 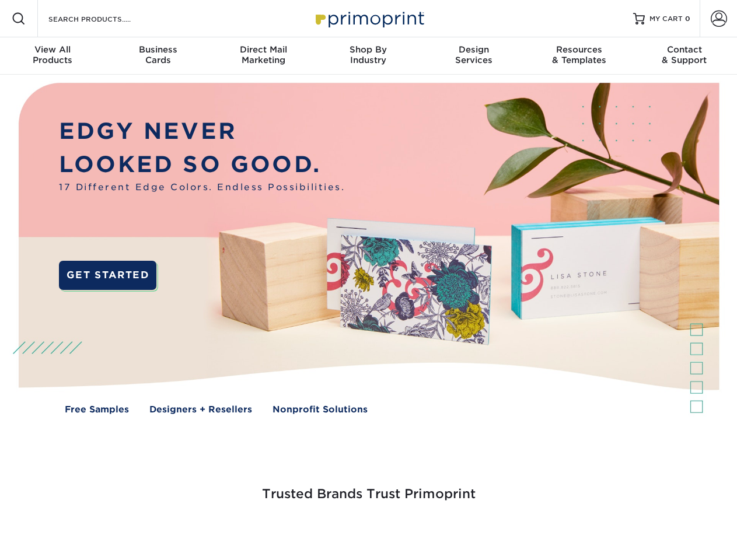 What do you see at coordinates (263, 56) in the screenshot?
I see `a: Direct MailMarketing` at bounding box center [263, 56].